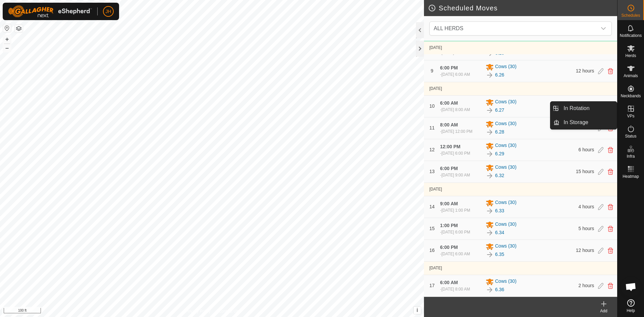 The height and width of the screenshot is (317, 644). What do you see at coordinates (576, 108) in the screenshot?
I see `span: In Rotation` at bounding box center [576, 108].